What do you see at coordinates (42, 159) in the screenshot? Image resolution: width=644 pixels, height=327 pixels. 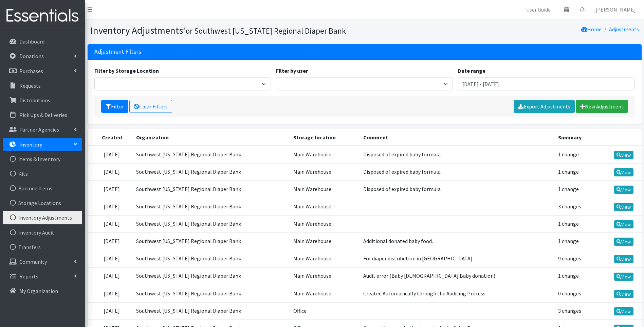 I see `a: Items & Inventory` at bounding box center [42, 159].